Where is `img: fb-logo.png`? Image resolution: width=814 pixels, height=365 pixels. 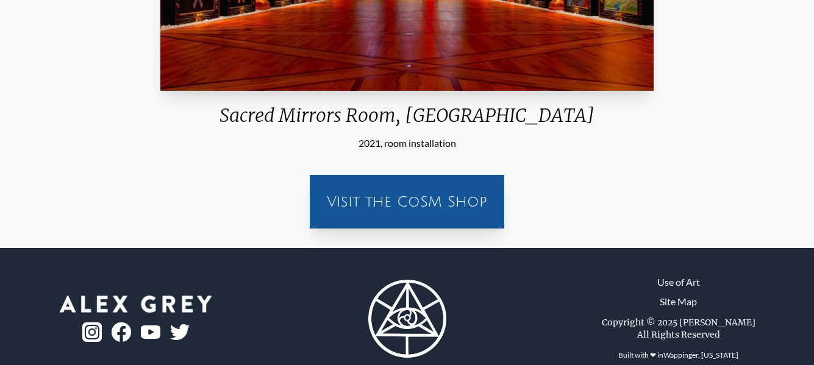
img: fb-logo.png is located at coordinates (121, 333).